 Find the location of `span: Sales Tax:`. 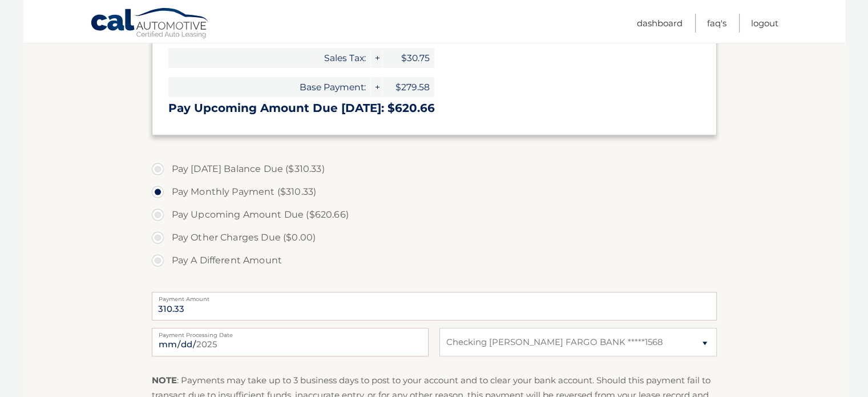

span: Sales Tax: is located at coordinates (270, 58).